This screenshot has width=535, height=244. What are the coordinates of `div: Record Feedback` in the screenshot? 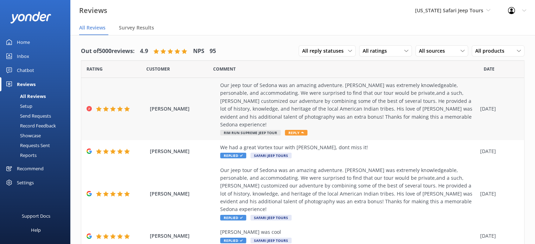 It's located at (30, 126).